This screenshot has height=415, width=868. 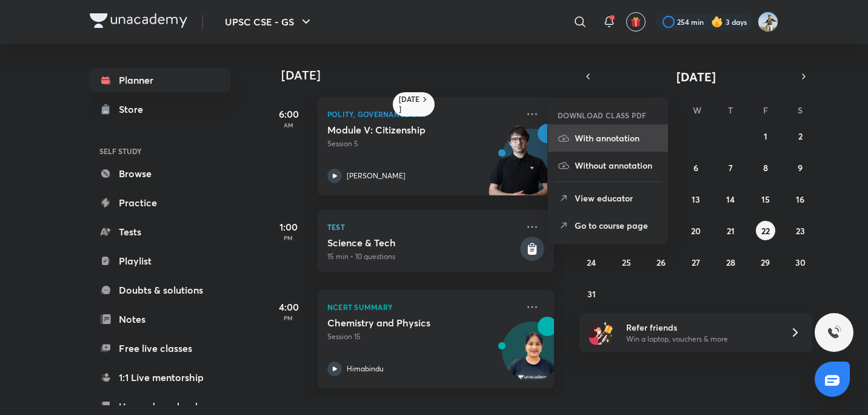 I want to click on p: Session 5, so click(x=422, y=144).